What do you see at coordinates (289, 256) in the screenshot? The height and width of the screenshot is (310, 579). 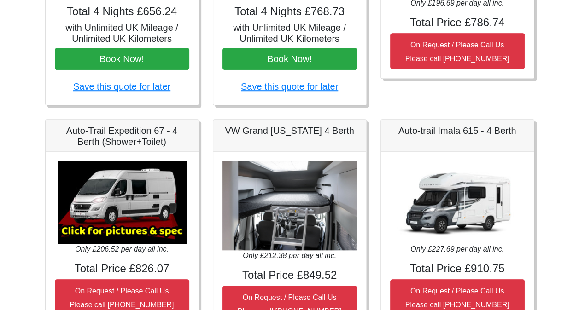 I see `i: Only £212.38 per day all inc.` at bounding box center [289, 256].